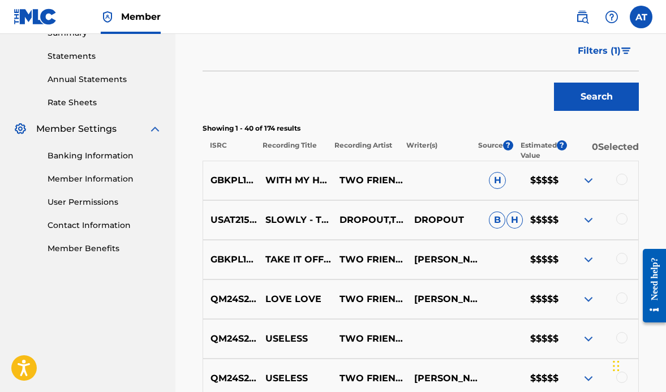 This screenshot has width=666, height=392. I want to click on a: User Permissions, so click(105, 202).